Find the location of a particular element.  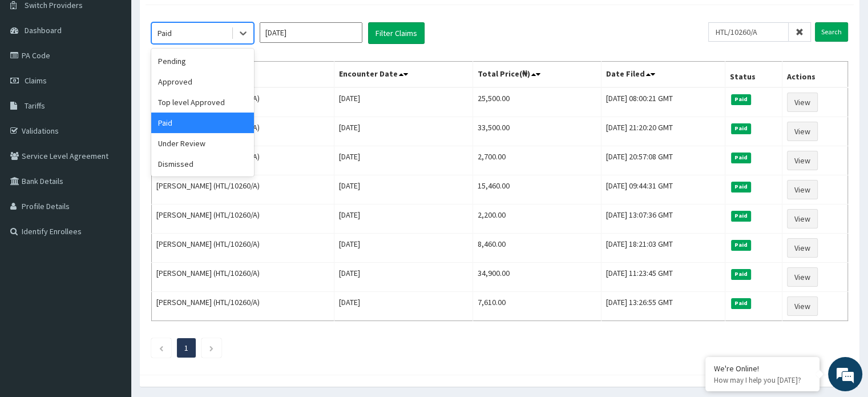

th: Encounter Date is located at coordinates (403, 75).